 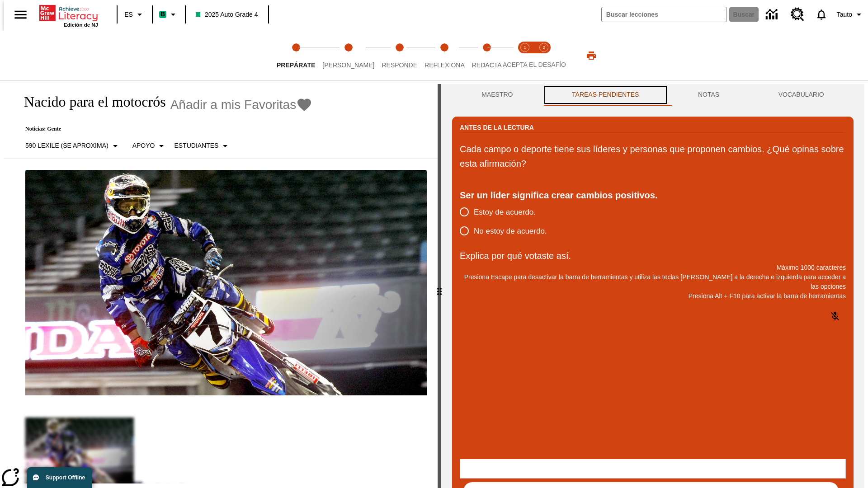 I want to click on h1: Nacido para el motocrós, so click(x=90, y=102).